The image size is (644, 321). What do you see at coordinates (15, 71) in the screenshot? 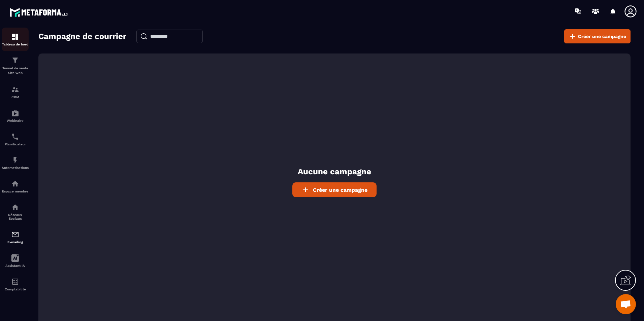
I see `p: Tunnel de vente Site web` at bounding box center [15, 71].